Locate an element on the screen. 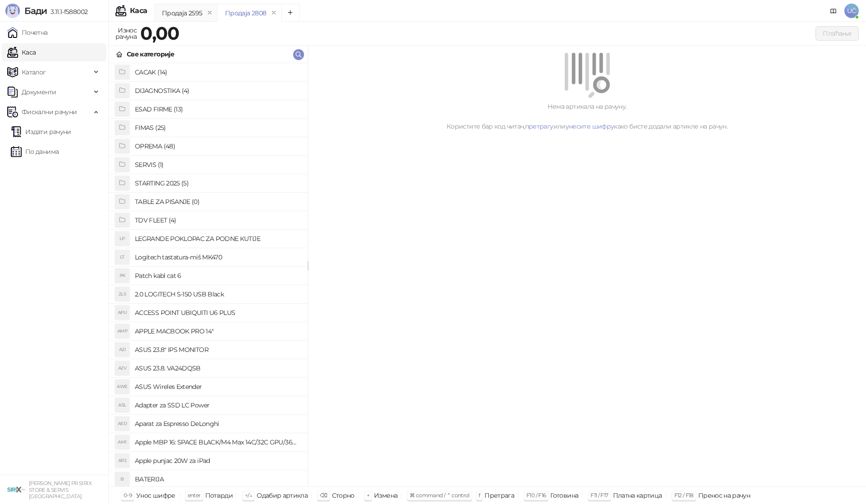 The width and height of the screenshot is (866, 504). span: Документи is located at coordinates (38, 92).